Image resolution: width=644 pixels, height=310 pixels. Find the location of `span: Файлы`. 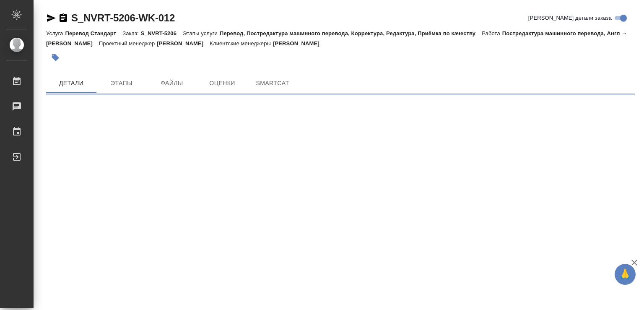

span: Файлы is located at coordinates (172, 83).